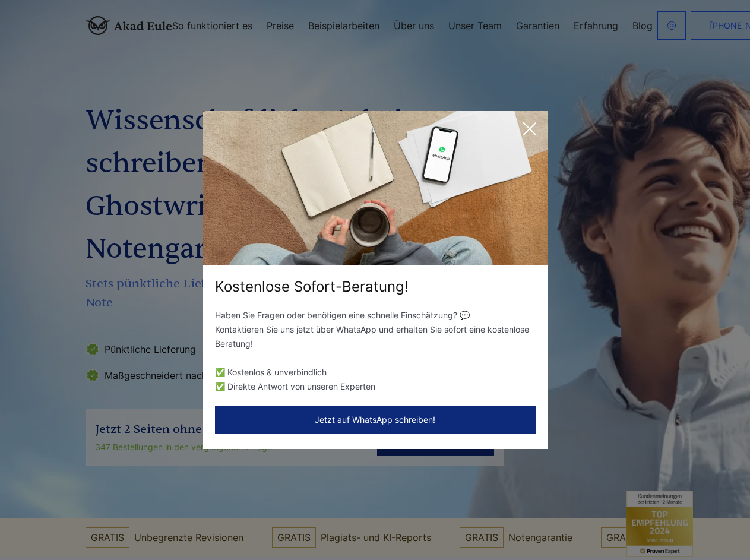  Describe the element at coordinates (643, 25) in the screenshot. I see `a: Blog` at that location.